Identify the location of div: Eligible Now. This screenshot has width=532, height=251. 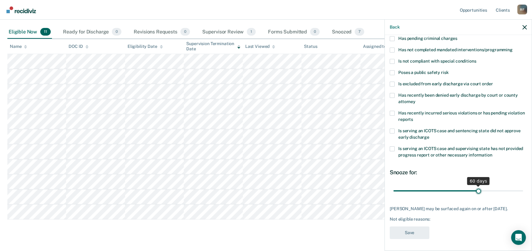
(29, 32).